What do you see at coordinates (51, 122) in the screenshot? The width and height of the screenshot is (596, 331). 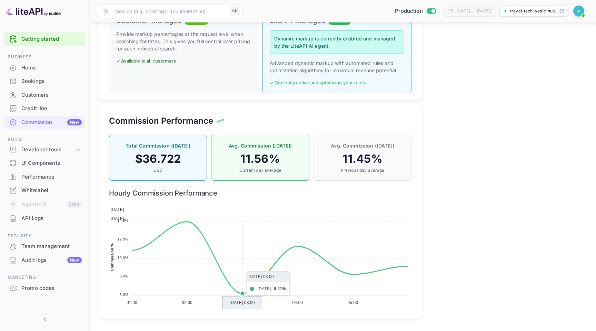 I see `div: Commission` at bounding box center [51, 122].